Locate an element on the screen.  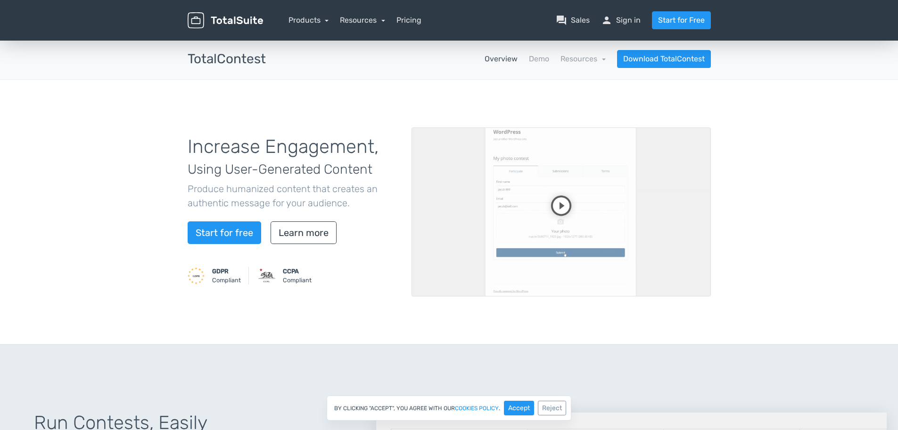
button: Reject is located at coordinates (552, 407).